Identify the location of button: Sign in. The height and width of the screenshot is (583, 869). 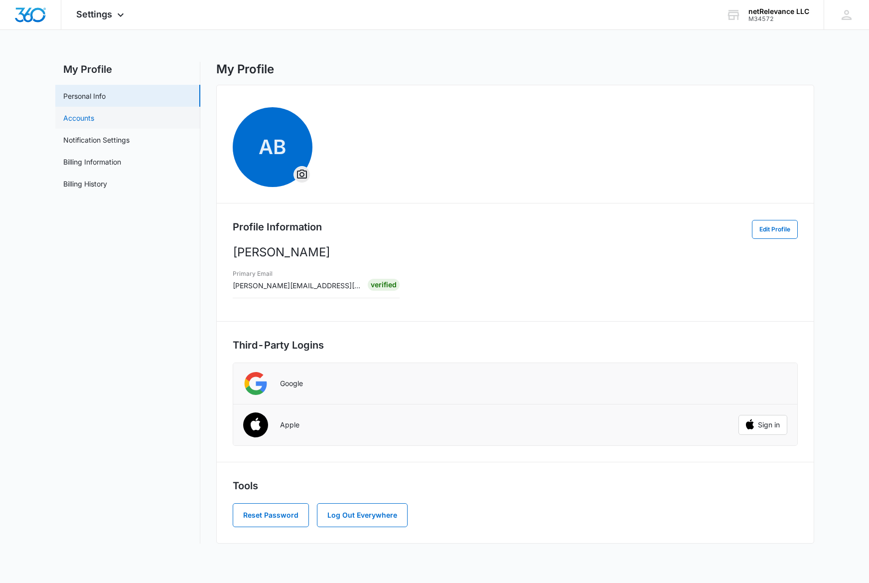
(763, 425).